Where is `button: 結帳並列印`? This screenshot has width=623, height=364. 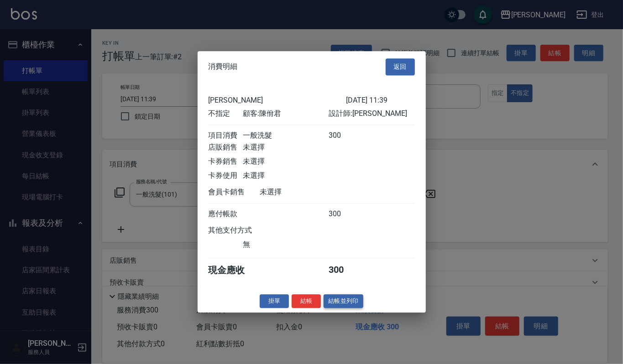 button: 結帳並列印 is located at coordinates (343, 301).